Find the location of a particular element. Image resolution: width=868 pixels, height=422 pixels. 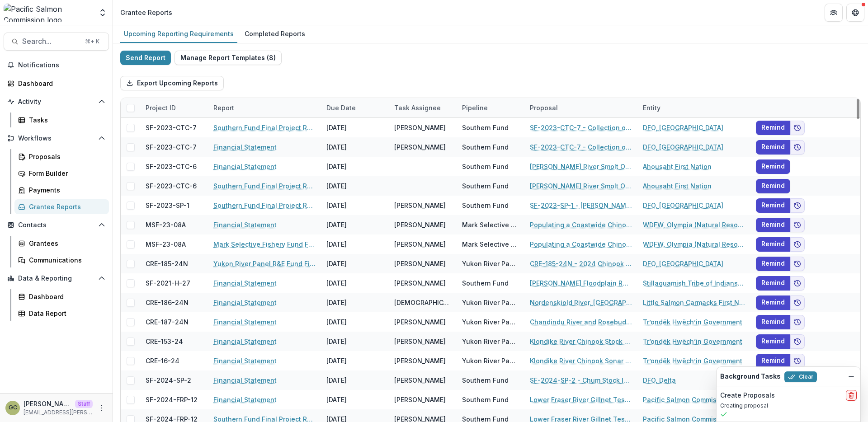

span: Notifications is located at coordinates (62, 65).